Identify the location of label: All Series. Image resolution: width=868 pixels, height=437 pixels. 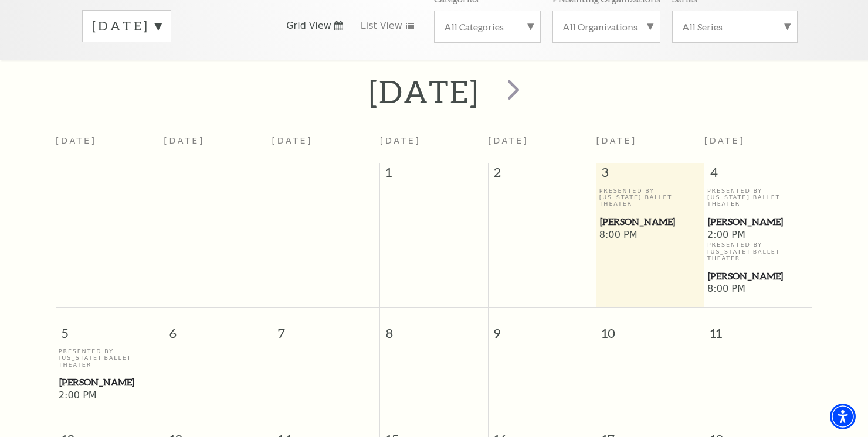
(735, 26).